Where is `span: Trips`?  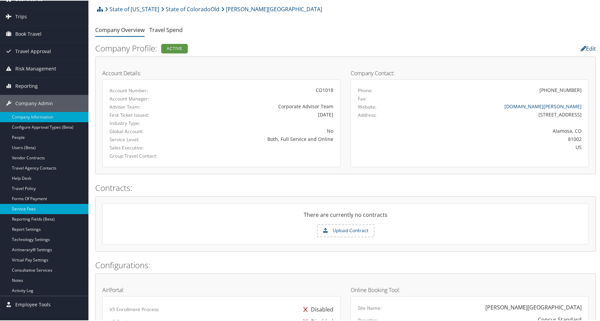
span: Trips is located at coordinates (21, 16).